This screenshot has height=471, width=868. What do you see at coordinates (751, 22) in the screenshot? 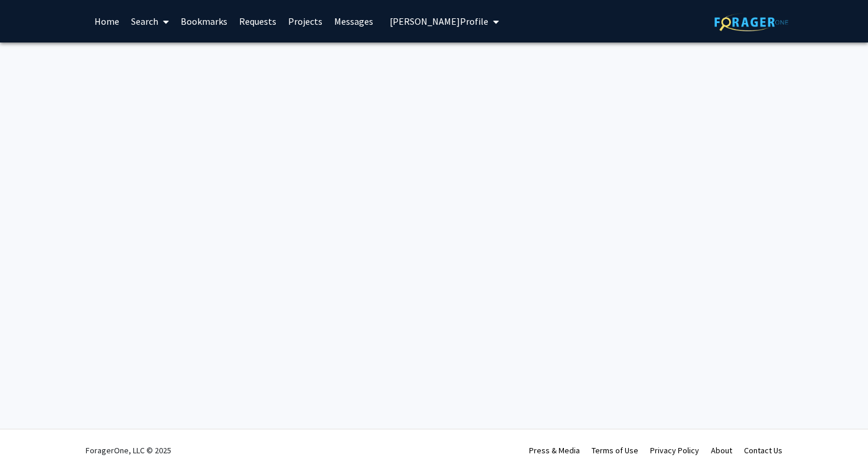
I see `img: ForagerOne Logo` at bounding box center [751, 22].